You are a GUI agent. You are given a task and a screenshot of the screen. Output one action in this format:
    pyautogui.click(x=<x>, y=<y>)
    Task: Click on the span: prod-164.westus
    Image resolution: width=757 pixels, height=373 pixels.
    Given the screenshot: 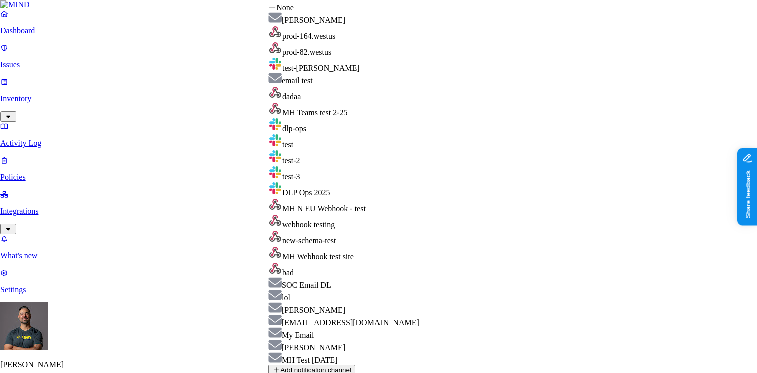 What is the action you would take?
    pyautogui.click(x=309, y=36)
    